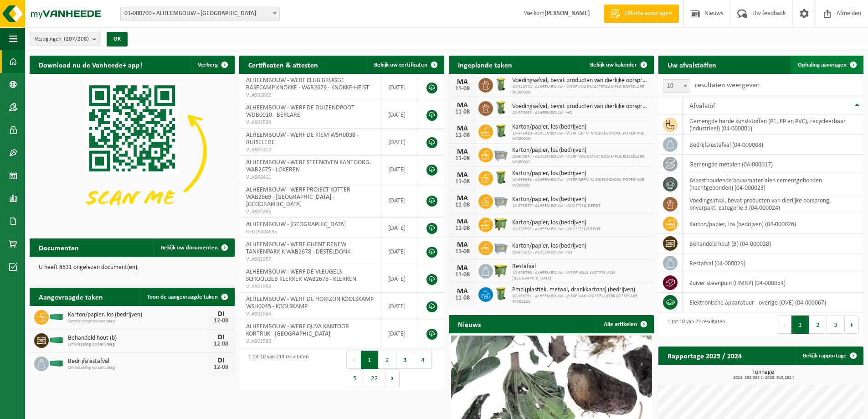 The width and height of the screenshot is (868, 419). I want to click on span: VLA902412, so click(310, 150).